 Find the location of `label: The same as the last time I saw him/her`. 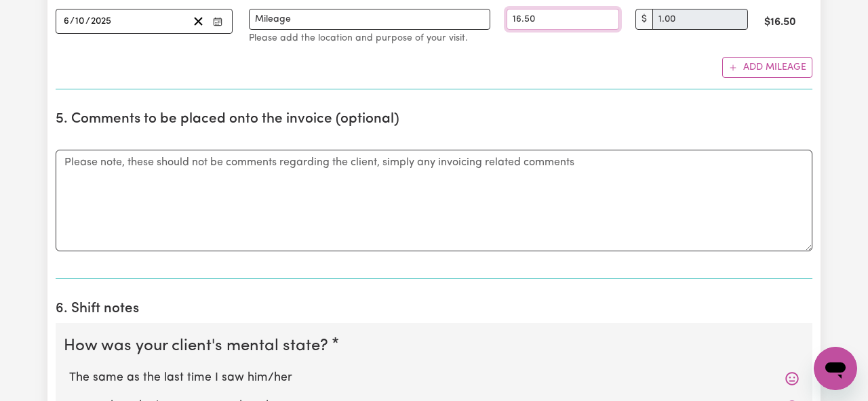

label: The same as the last time I saw him/her is located at coordinates (434, 378).